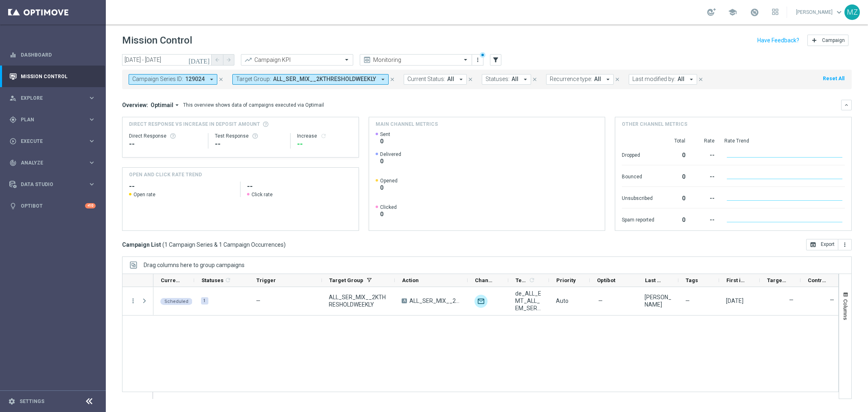 The image size is (868, 412). I want to click on i: open_in_browser, so click(813, 244).